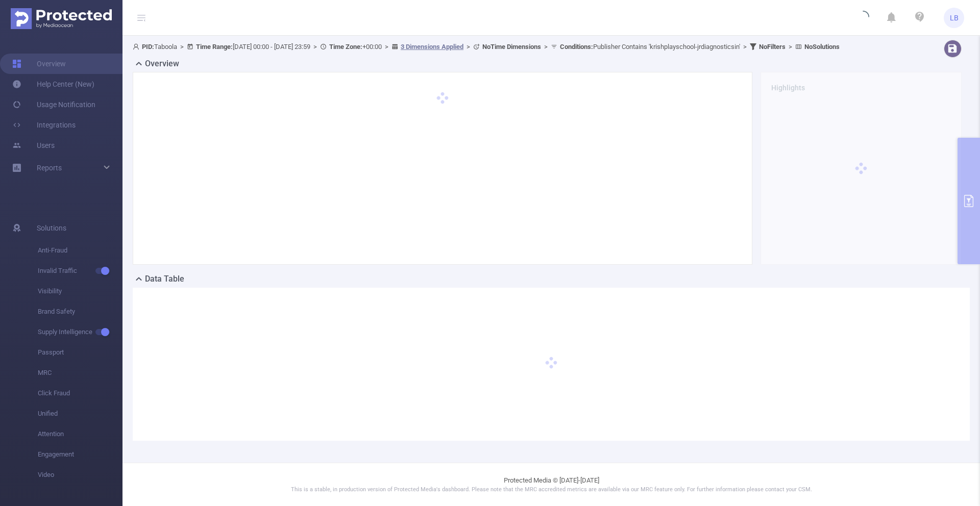  Describe the element at coordinates (49, 168) in the screenshot. I see `a: Reports` at that location.